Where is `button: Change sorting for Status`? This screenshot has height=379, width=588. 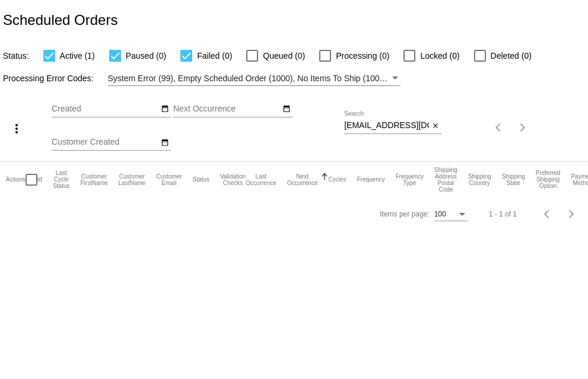
button: Change sorting for Status is located at coordinates (201, 180).